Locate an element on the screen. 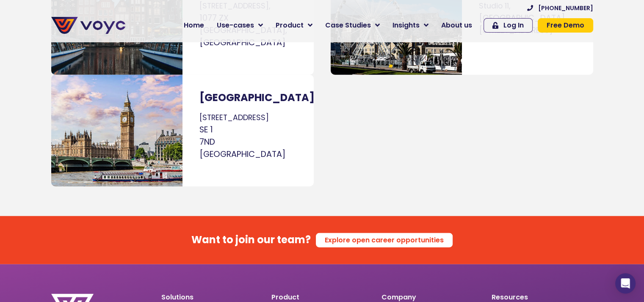  span: Insights is located at coordinates (406, 26).